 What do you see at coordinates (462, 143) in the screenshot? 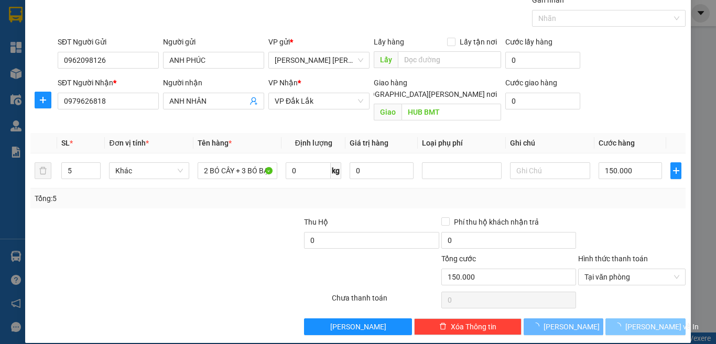
I see `th: Loại phụ phí` at bounding box center [462, 143].